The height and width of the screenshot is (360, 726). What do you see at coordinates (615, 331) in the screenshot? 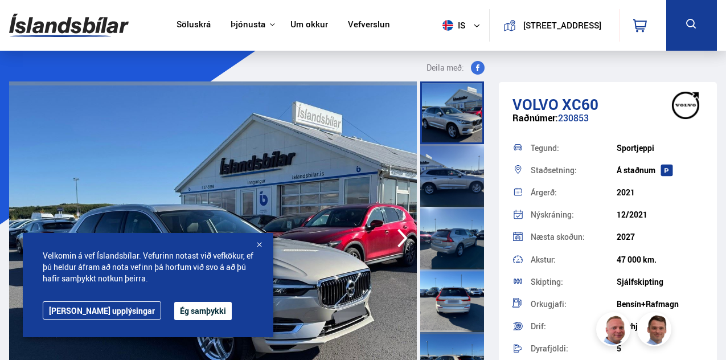
I see `img: siFngHWaQ9KaOqBr.png` at bounding box center [615, 331].